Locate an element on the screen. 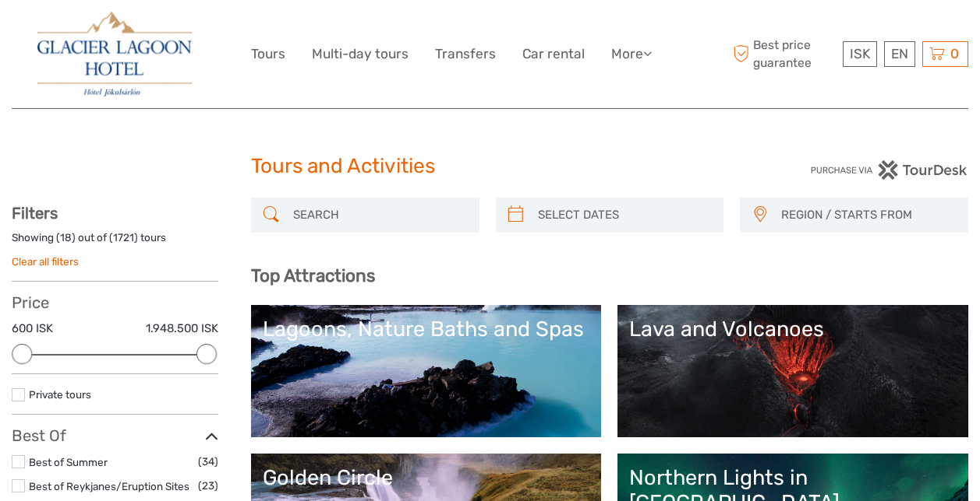  a: Best of Reykjanes/Eruption Sites is located at coordinates (109, 487).